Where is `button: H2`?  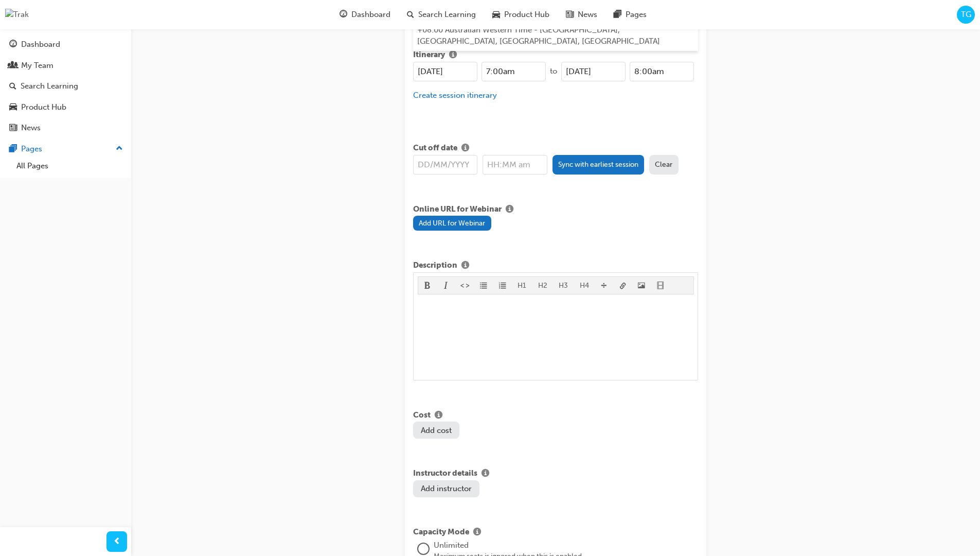 button: H2 is located at coordinates (543, 285).